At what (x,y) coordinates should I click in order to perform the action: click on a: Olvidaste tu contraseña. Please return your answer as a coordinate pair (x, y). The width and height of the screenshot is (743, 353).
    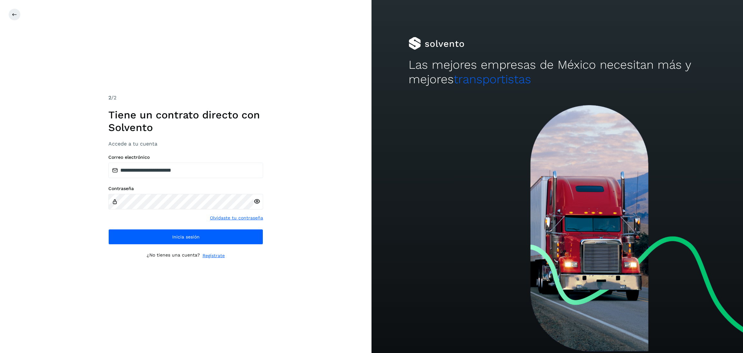
    Looking at the image, I should click on (236, 218).